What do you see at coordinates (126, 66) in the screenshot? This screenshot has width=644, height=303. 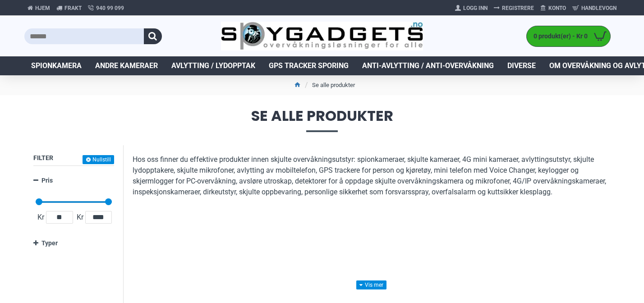 I see `a: Andre kameraer` at bounding box center [126, 66].